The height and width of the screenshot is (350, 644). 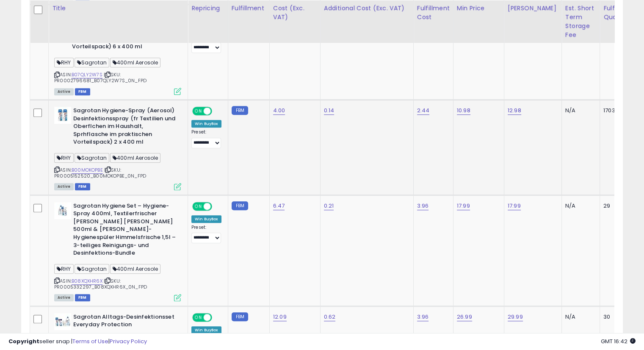 What do you see at coordinates (87, 74) in the screenshot?
I see `a: B07QLY2W7S` at bounding box center [87, 74].